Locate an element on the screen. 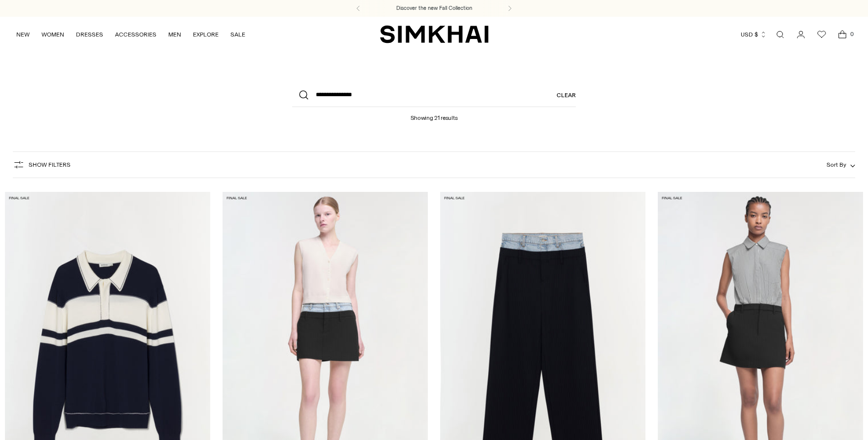  a: Clear is located at coordinates (566, 95).